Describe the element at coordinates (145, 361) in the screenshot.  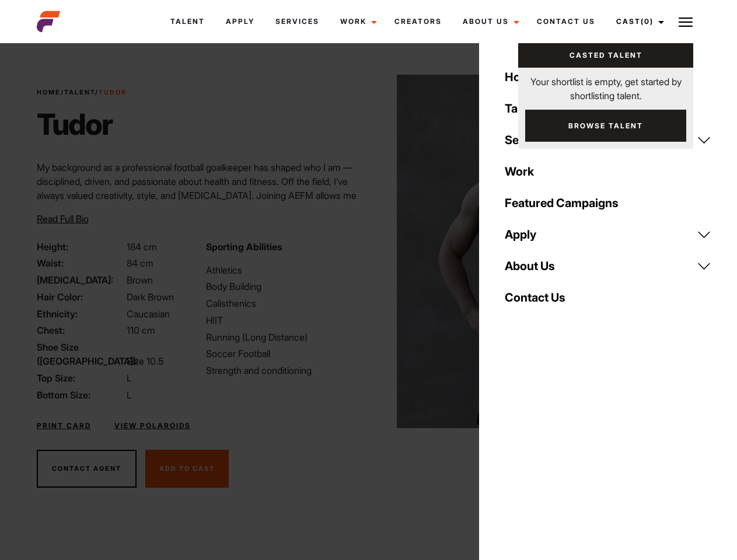
I see `span: Size 10.5` at that location.